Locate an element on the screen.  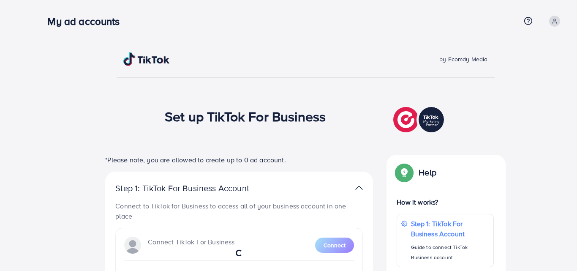
p: Help is located at coordinates (427, 172).